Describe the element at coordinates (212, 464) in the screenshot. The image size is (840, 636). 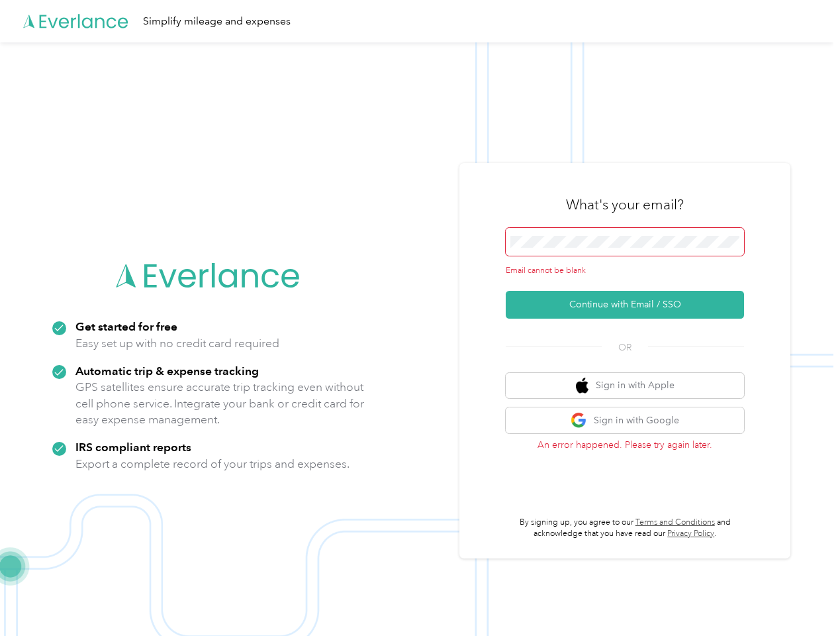
I see `p: Export a complete record of your trips and expenses.` at that location.